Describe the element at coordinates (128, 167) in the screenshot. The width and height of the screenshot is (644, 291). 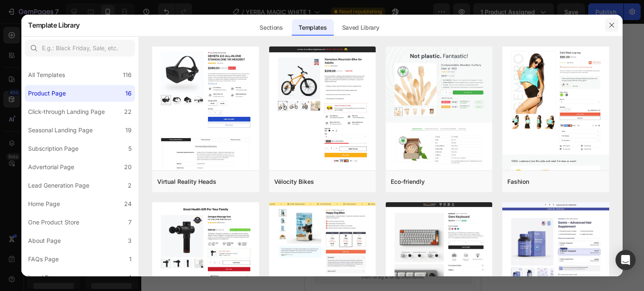
I see `div: 20` at that location.